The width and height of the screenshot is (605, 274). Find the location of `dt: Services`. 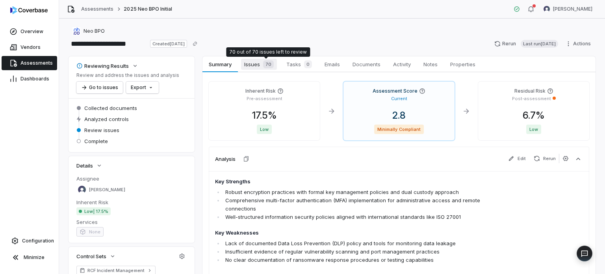

dt: Services is located at coordinates (132, 222).